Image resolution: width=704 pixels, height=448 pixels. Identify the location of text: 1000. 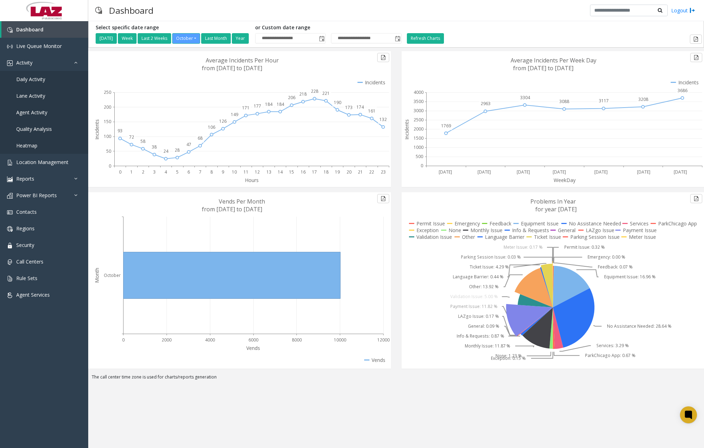
(418, 147).